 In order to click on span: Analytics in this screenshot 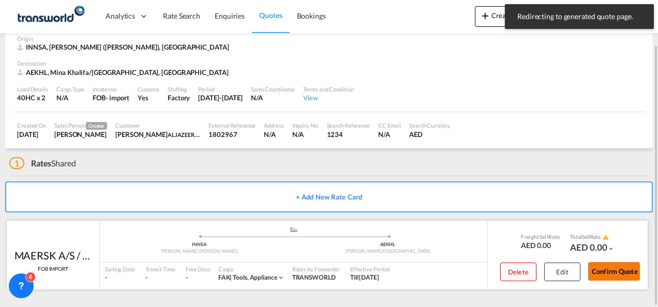, I will do `click(120, 16)`.